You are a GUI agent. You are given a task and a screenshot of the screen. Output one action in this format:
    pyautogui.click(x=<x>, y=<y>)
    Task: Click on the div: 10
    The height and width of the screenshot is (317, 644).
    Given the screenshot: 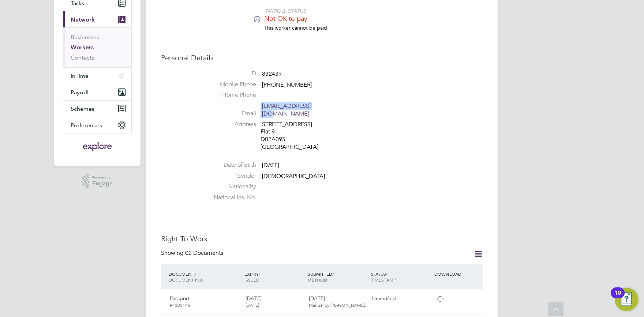 What is the action you would take?
    pyautogui.click(x=617, y=298)
    